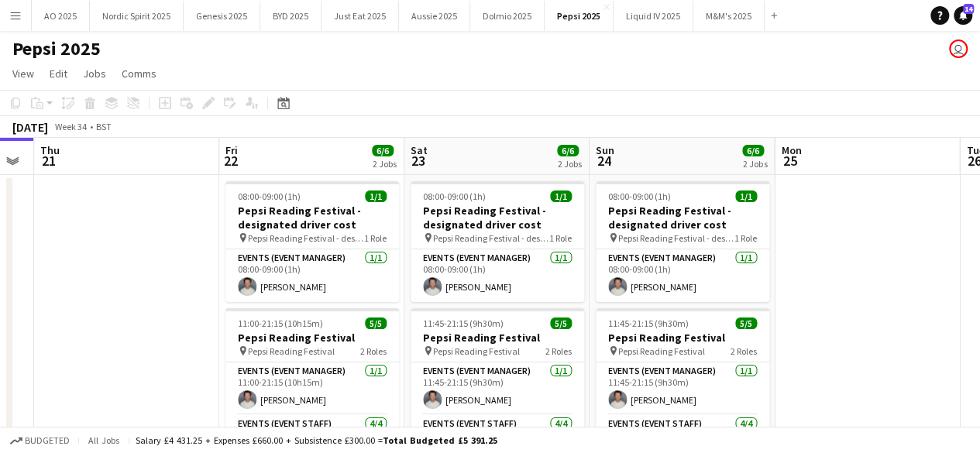 Image resolution: width=980 pixels, height=453 pixels. I want to click on button: Genesis 2025, so click(222, 16).